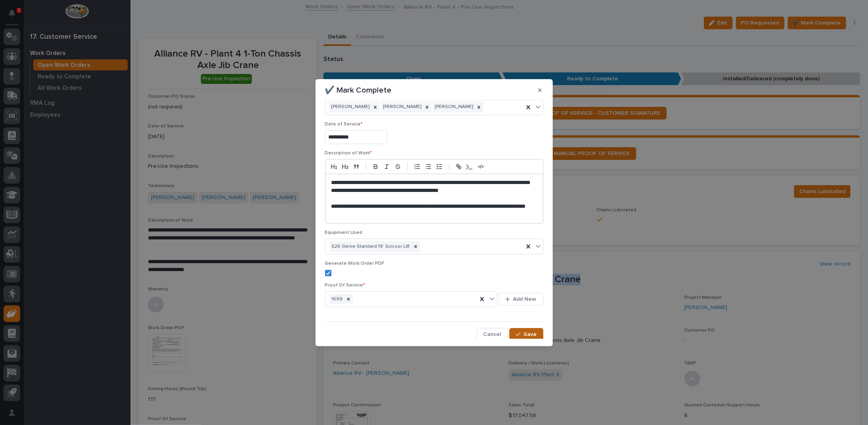 This screenshot has width=868, height=425. I want to click on span: Equipment Used, so click(344, 233).